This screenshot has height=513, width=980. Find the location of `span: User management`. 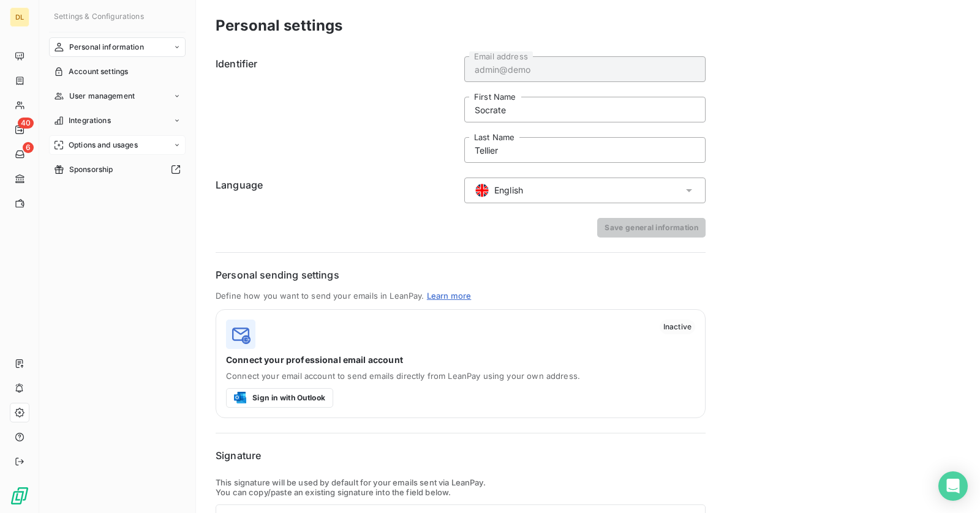

span: User management is located at coordinates (102, 96).